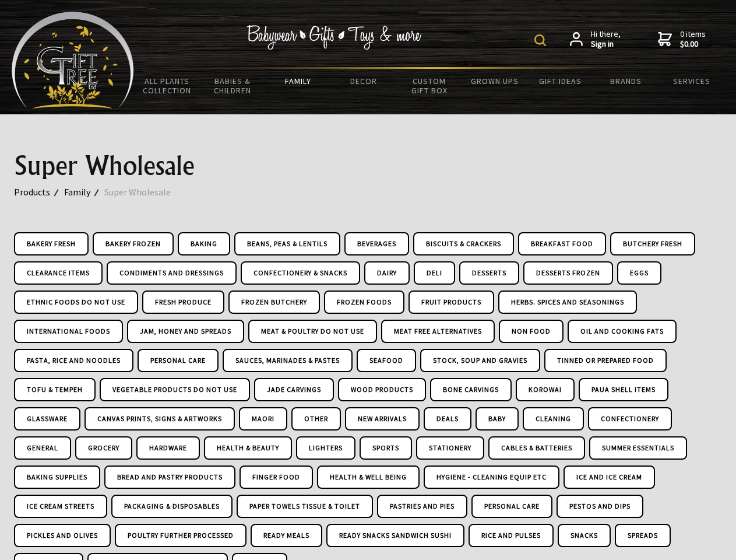  What do you see at coordinates (274, 302) in the screenshot?
I see `a: Frozen Butchery` at bounding box center [274, 302].